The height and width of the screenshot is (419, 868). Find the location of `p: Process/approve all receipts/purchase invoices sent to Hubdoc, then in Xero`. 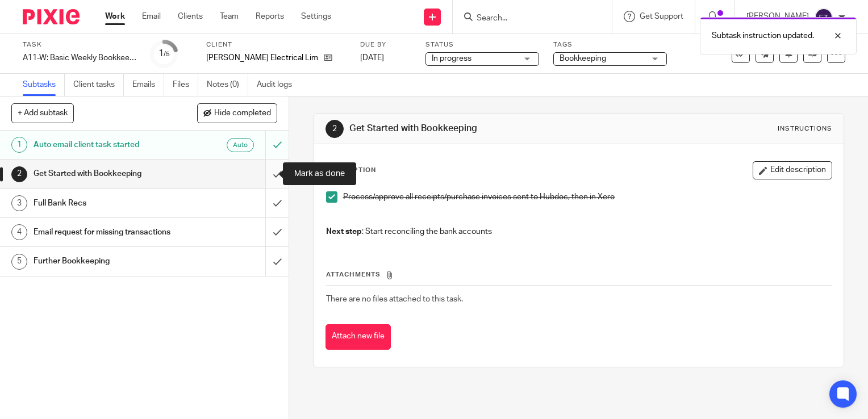

p: Process/approve all receipts/purchase invoices sent to Hubdoc, then in Xero is located at coordinates (587, 197).